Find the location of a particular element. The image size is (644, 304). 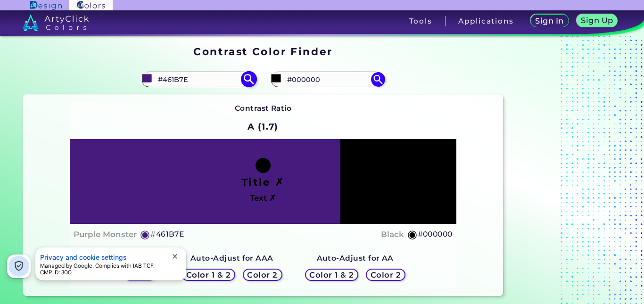

strong: Contrast Ratio is located at coordinates (263, 108).